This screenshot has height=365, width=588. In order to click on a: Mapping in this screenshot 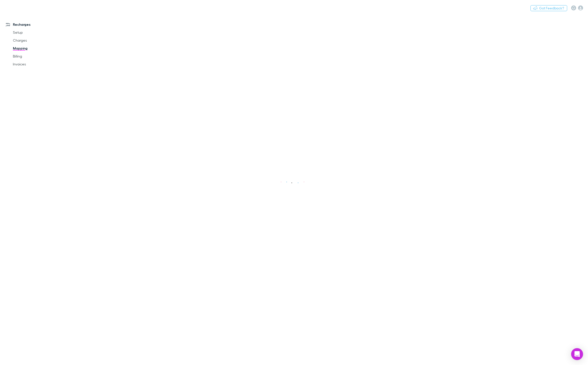, I will do `click(39, 48)`.